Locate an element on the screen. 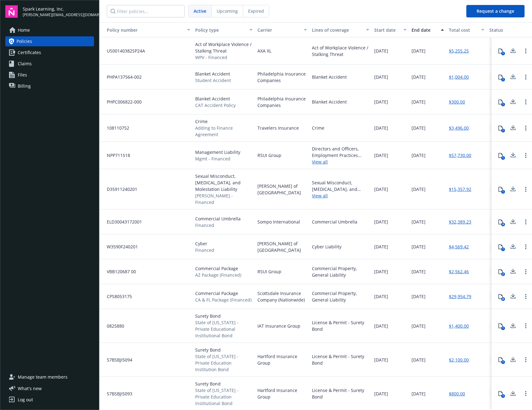 This screenshot has width=532, height=410. button: What's new is located at coordinates (28, 388).